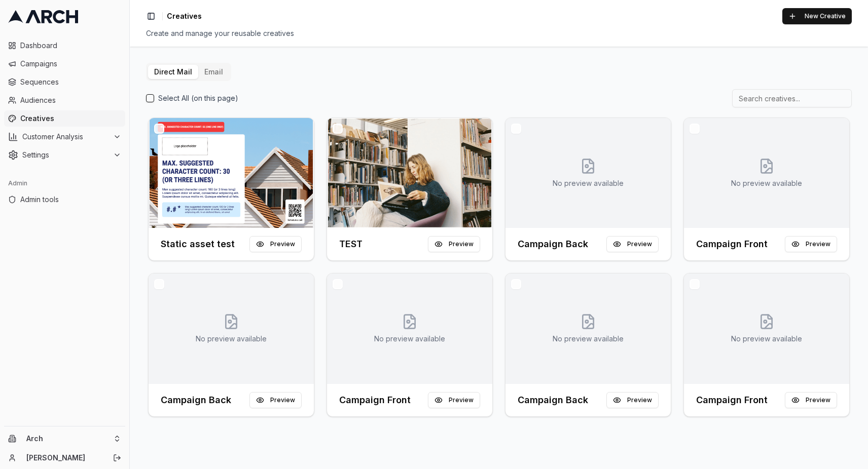 This screenshot has height=469, width=868. What do you see at coordinates (65, 155) in the screenshot?
I see `span: Settings` at bounding box center [65, 155].